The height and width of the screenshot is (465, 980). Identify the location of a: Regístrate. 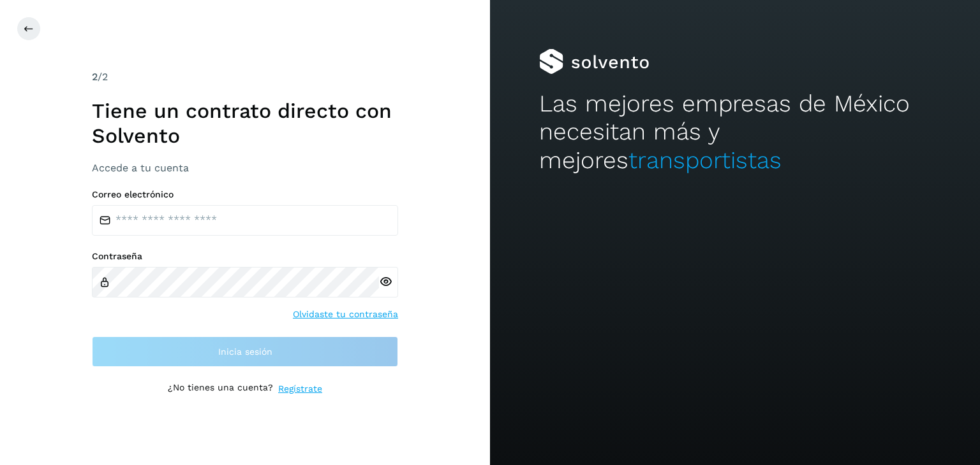
(300, 389).